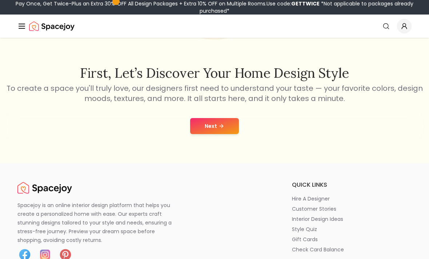  What do you see at coordinates (214, 26) in the screenshot?
I see `nav: Global` at bounding box center [214, 26].